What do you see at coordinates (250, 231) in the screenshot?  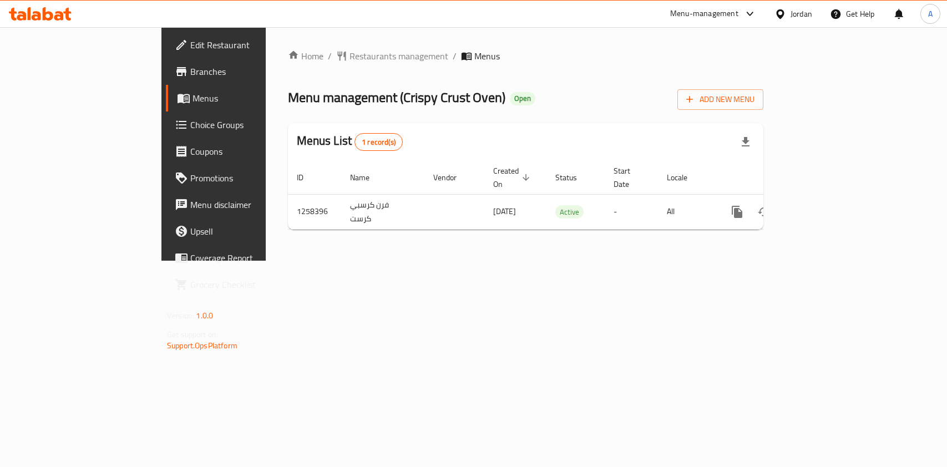 I see `span: Upsell` at bounding box center [250, 231].